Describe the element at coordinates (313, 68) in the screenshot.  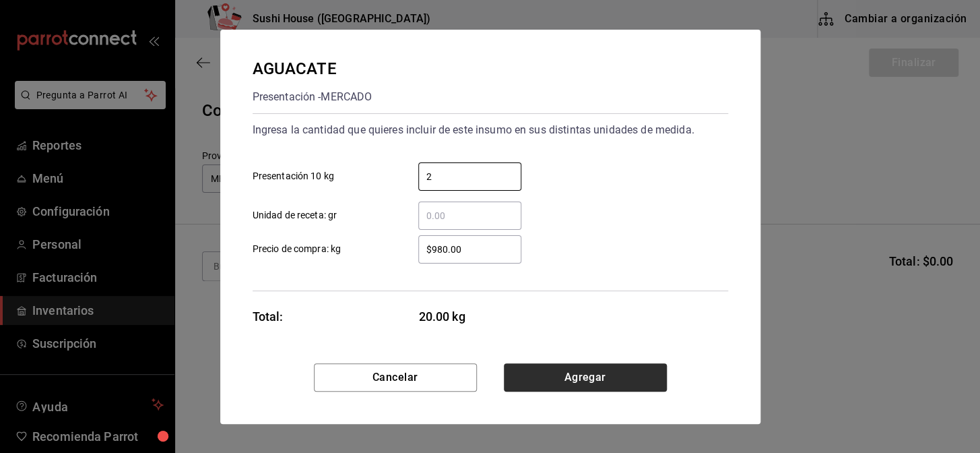
I see `div: AGUACATE` at that location.